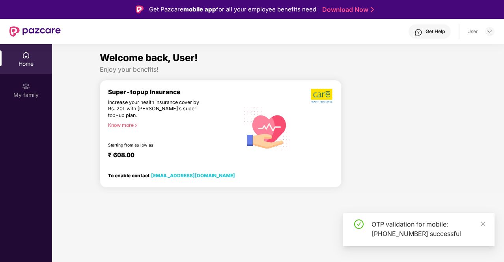  I want to click on img: svg+xml;base64,PHN2ZyB4bWxucz0iaHR0cDovL3d3dy53My5vcmcvMjAwMC9zdmciIHhtbG5zOnhsaW5rPSJodHRwOi8vd3..., so click(268, 128).